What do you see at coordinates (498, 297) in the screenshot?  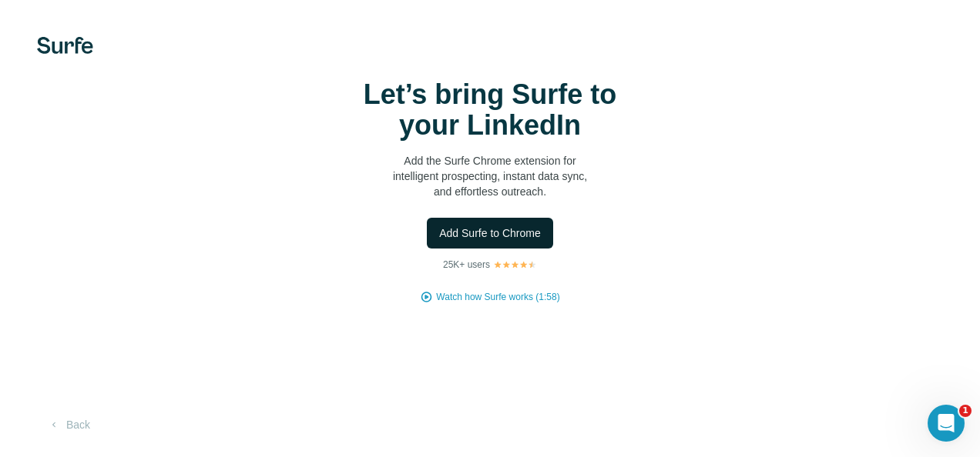 I see `button: Watch how Surfe works (1:58)` at bounding box center [498, 297].